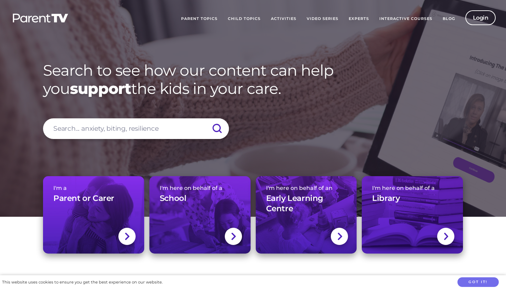 The width and height of the screenshot is (506, 289). Describe the element at coordinates (82, 282) in the screenshot. I see `div: This website uses cookies to ensure you get the best experience on our website.` at that location.